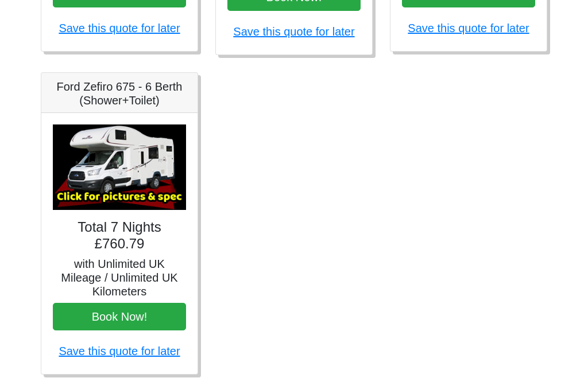 This screenshot has height=378, width=588. Describe the element at coordinates (119, 93) in the screenshot. I see `h5: Ford Zefiro 675 - 6 Berth (Shower+Toilet)` at that location.